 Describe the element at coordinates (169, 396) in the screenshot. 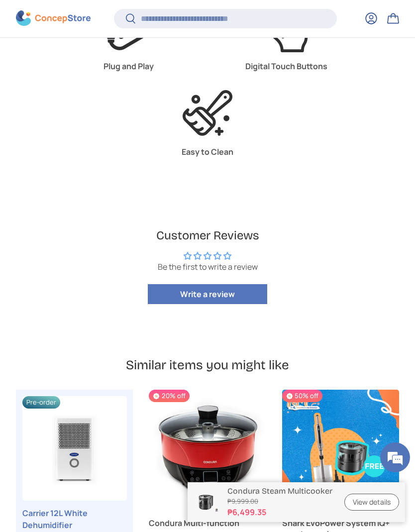

I see `span: 20% off` at that location.